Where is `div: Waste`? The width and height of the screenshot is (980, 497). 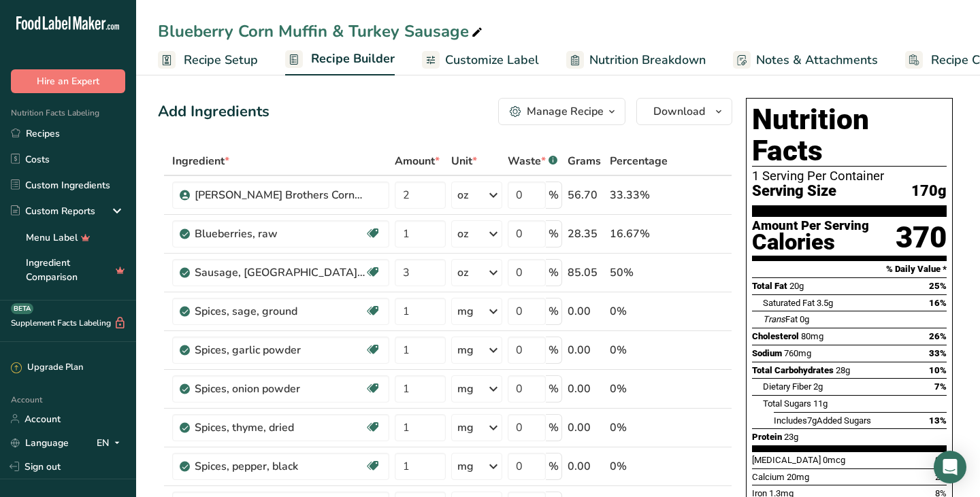
div: Waste is located at coordinates (532, 161).